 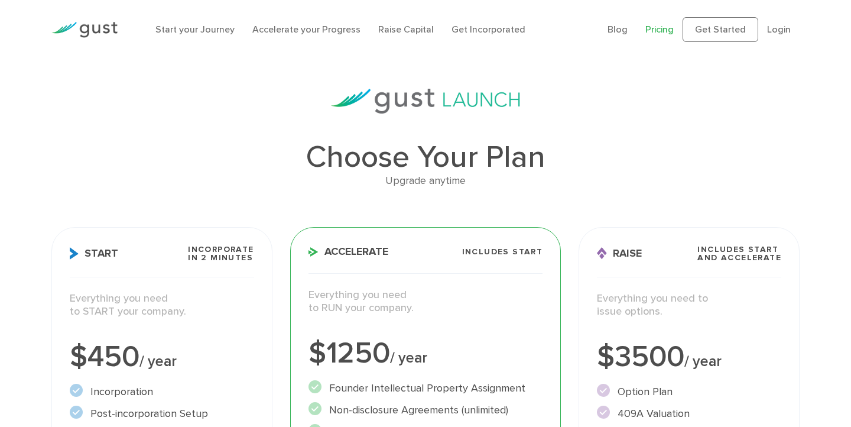 I want to click on div: $3500, so click(x=689, y=357).